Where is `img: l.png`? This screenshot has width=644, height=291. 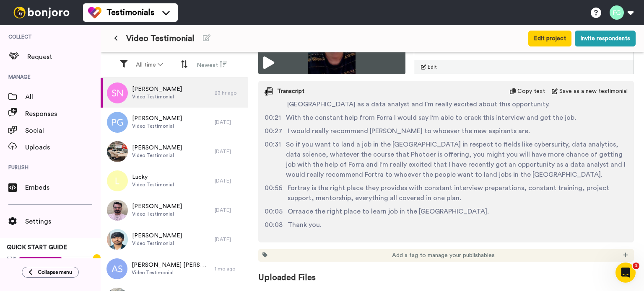 img: l.png is located at coordinates (118, 181).